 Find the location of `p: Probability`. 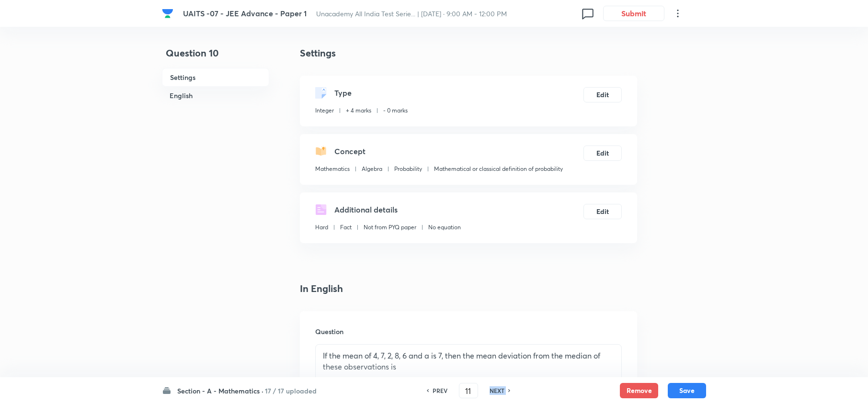

p: Probability is located at coordinates (408, 169).